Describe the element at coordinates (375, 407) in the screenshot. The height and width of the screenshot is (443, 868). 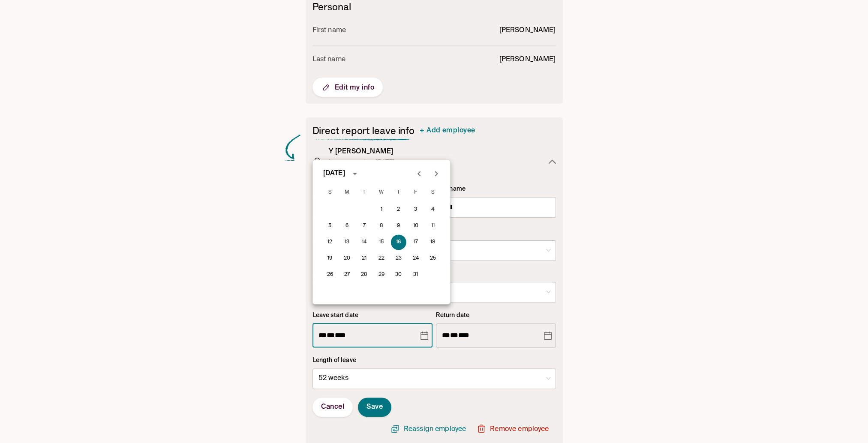
I see `button: Save` at that location.